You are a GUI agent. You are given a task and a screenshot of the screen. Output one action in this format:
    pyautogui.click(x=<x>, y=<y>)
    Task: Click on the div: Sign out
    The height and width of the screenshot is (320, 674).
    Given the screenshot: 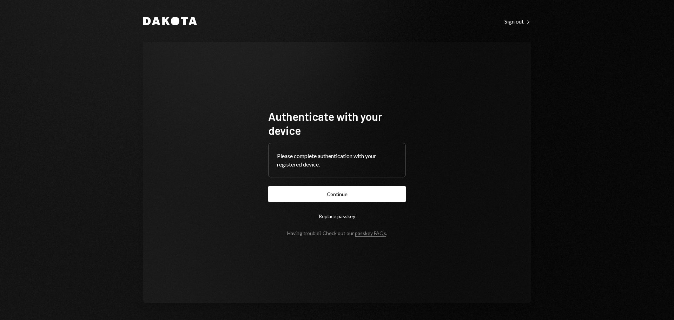 What is the action you would take?
    pyautogui.click(x=518, y=21)
    